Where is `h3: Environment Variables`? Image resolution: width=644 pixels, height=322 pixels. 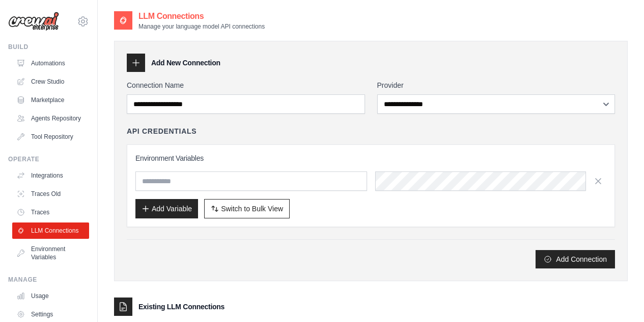 h3: Environment Variables is located at coordinates (371, 158).